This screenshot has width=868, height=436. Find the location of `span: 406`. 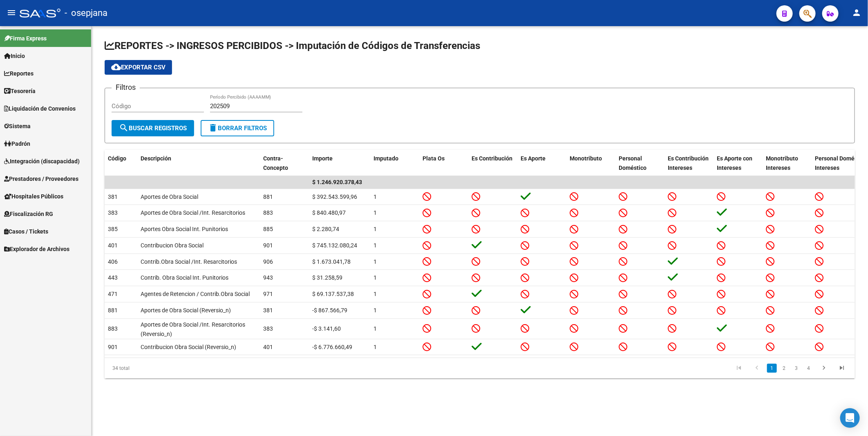

span: 406 is located at coordinates (113, 262).